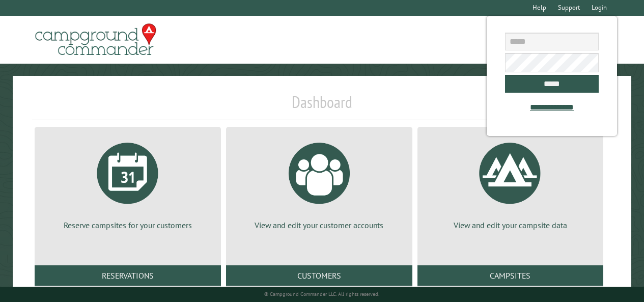 The width and height of the screenshot is (644, 302). What do you see at coordinates (128, 225) in the screenshot?
I see `p: Reserve campsites for your customers` at bounding box center [128, 225].